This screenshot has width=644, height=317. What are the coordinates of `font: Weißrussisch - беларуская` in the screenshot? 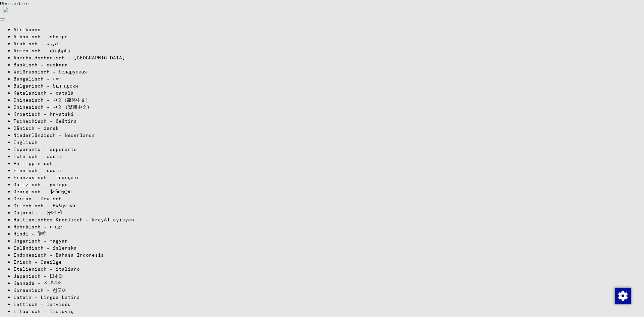 It's located at (50, 72).